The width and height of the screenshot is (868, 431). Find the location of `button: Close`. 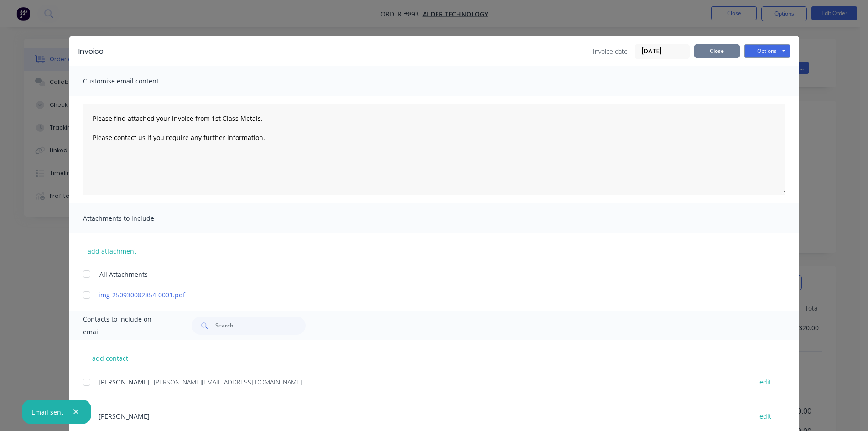

button: Close is located at coordinates (717, 51).